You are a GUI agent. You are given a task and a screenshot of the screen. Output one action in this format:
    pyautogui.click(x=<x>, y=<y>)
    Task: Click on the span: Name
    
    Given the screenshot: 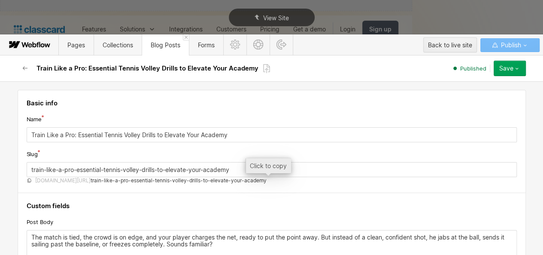 What is the action you would take?
    pyautogui.click(x=34, y=119)
    